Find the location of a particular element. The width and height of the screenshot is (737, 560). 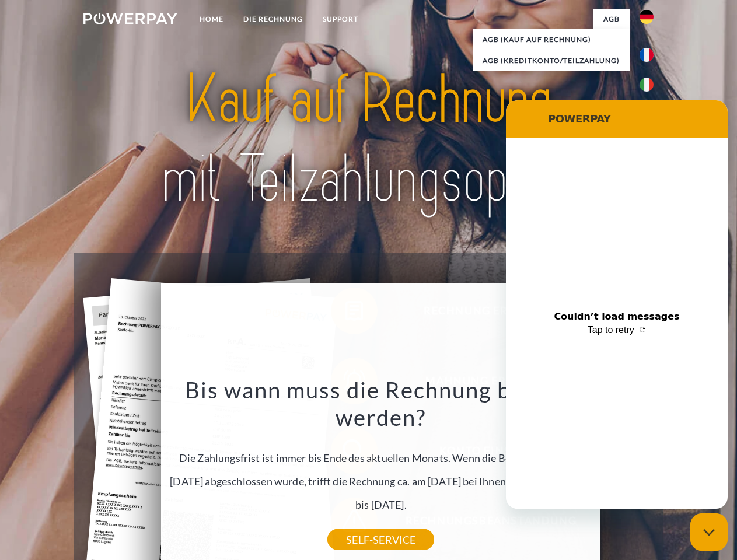

h2: POWERPAY is located at coordinates (129, 19).